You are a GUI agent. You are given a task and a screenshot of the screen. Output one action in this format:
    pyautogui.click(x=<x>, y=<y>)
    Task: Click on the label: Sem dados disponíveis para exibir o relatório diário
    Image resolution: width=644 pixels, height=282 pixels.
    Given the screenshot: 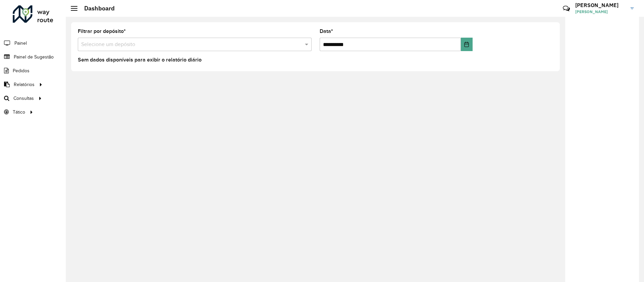 What is the action you would take?
    pyautogui.click(x=140, y=60)
    